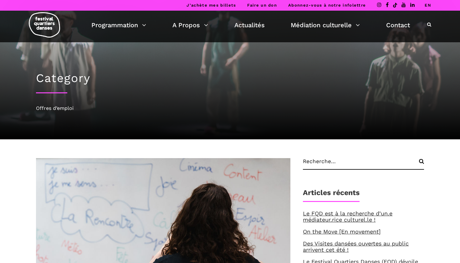 The image size is (460, 263). What do you see at coordinates (211, 5) in the screenshot?
I see `a: J’achète mes billets` at bounding box center [211, 5].